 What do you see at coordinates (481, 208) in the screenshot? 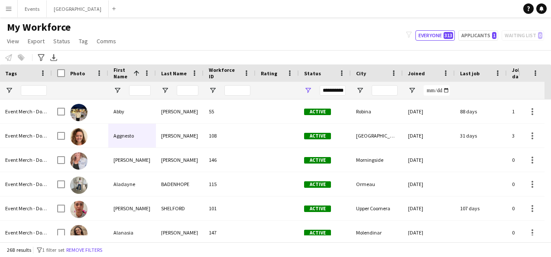
I see `div: 107 days` at bounding box center [481, 208].